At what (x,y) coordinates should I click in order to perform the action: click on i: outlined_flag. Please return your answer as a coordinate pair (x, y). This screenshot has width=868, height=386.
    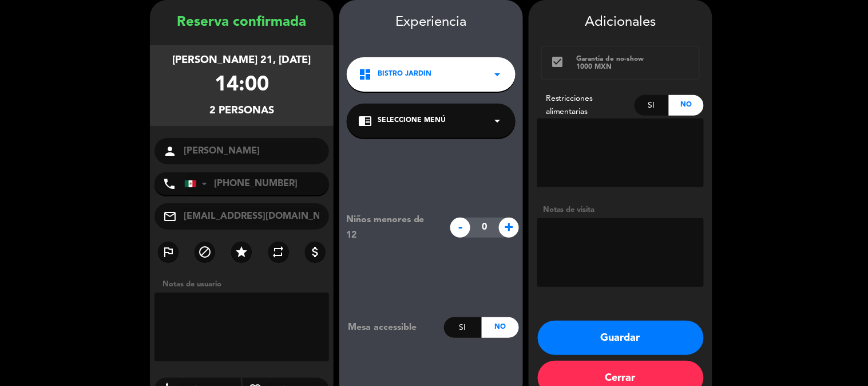
    Looking at the image, I should click on (168, 252).